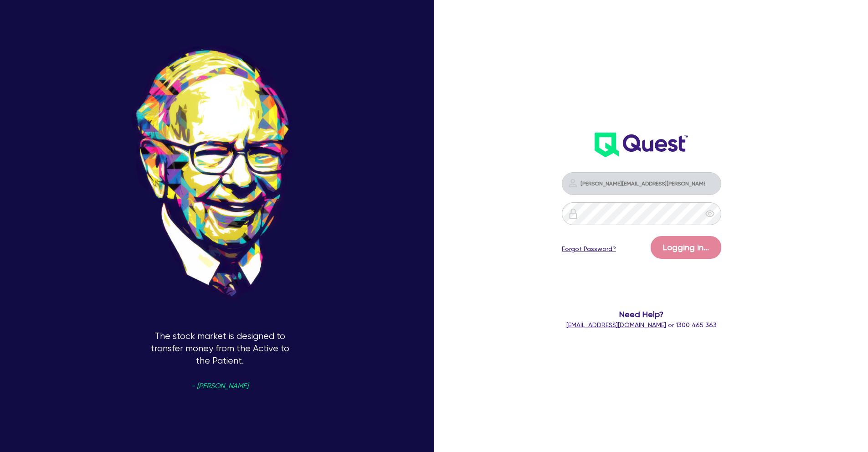  Describe the element at coordinates (641, 183) in the screenshot. I see `input: Email address` at that location.